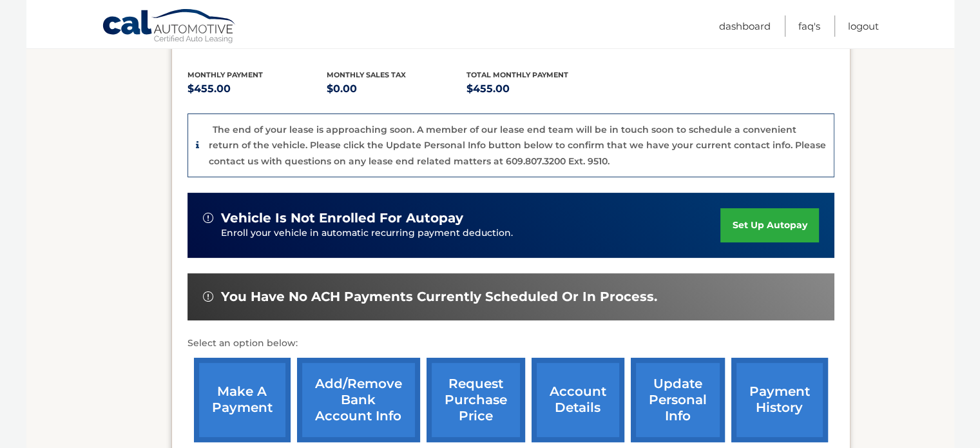 The width and height of the screenshot is (980, 448). I want to click on p: Enroll your vehicle in automatic recurring payment deduction., so click(471, 233).